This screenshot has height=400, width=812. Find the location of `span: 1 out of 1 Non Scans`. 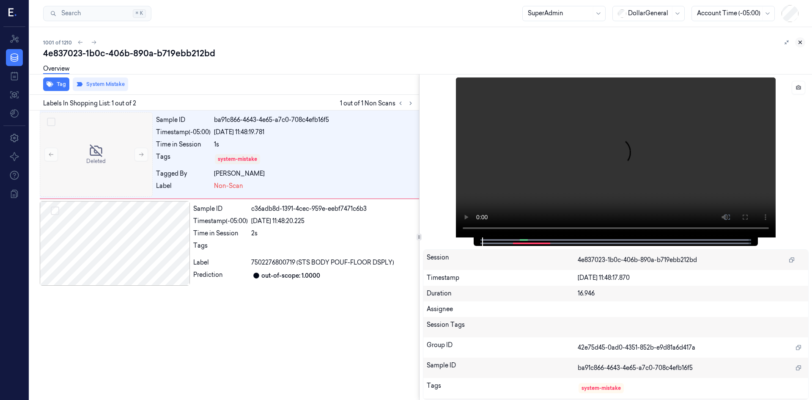

span: 1 out of 1 Non Scans is located at coordinates (378, 103).